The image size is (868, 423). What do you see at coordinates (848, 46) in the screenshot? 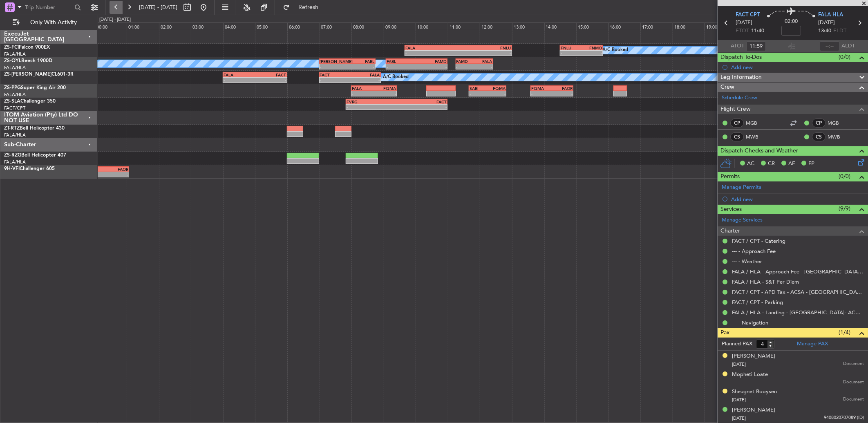
I see `span: ALDT` at bounding box center [848, 46].